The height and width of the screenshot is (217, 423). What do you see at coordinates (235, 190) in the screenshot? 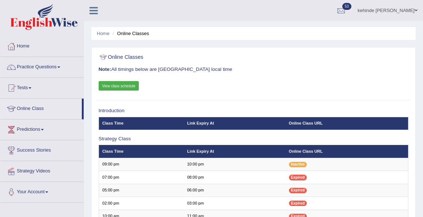
I see `td: 06:00 pm` at bounding box center [235, 190].